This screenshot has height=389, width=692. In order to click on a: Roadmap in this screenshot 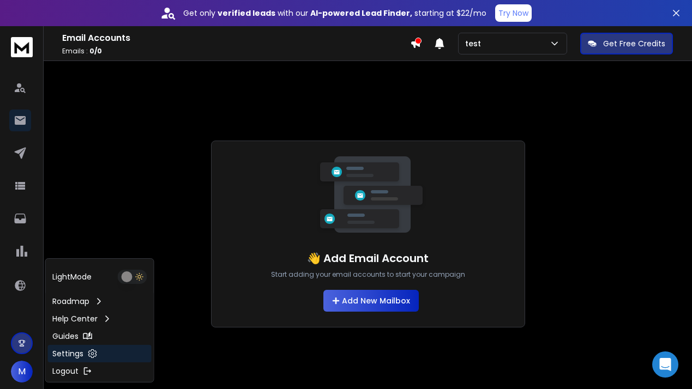, I will do `click(100, 301)`.